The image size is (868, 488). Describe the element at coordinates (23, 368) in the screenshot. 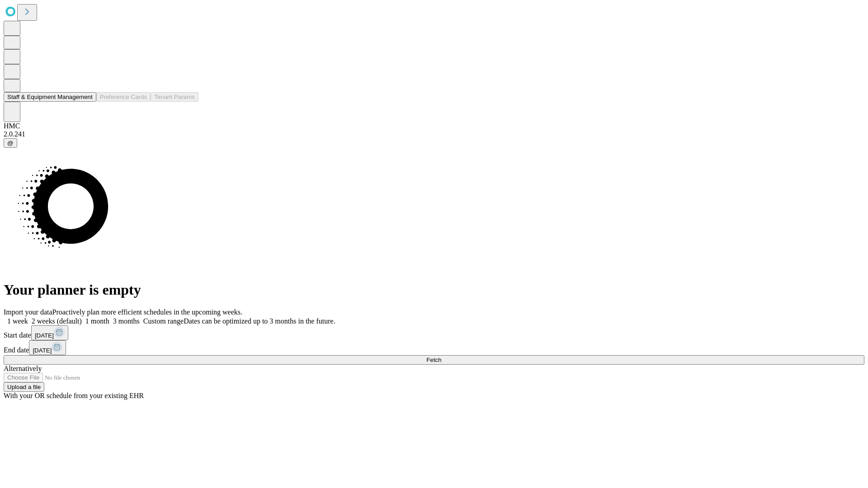

I see `span: Alternatively` at that location.